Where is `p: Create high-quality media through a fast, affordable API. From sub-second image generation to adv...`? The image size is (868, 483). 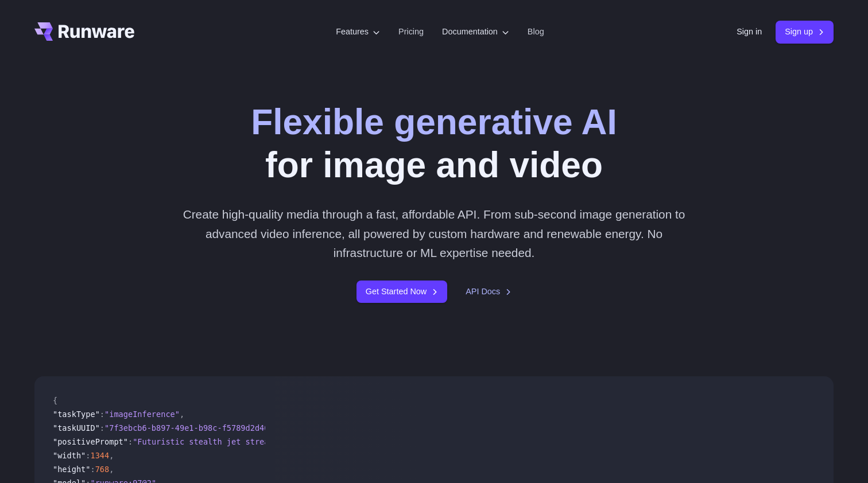
p: Create high-quality media through a fast, affordable API. From sub-second image generation to adv... is located at coordinates (434, 233).